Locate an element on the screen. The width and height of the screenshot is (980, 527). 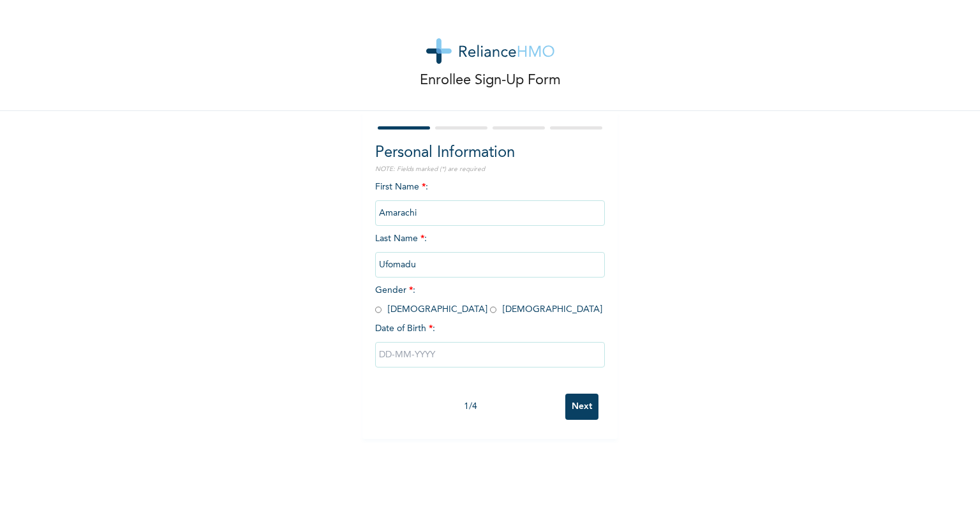
h2: Personal Information is located at coordinates (490, 153).